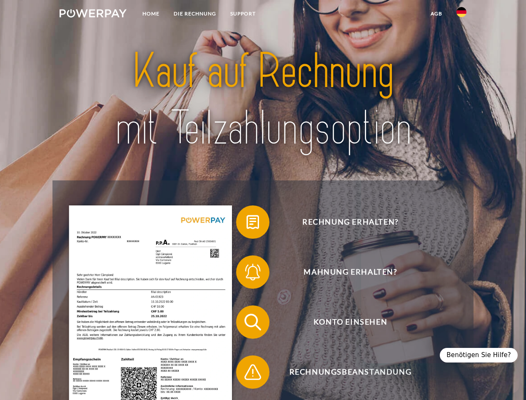 This screenshot has height=400, width=526. What do you see at coordinates (462, 12) in the screenshot?
I see `img: de` at bounding box center [462, 12].